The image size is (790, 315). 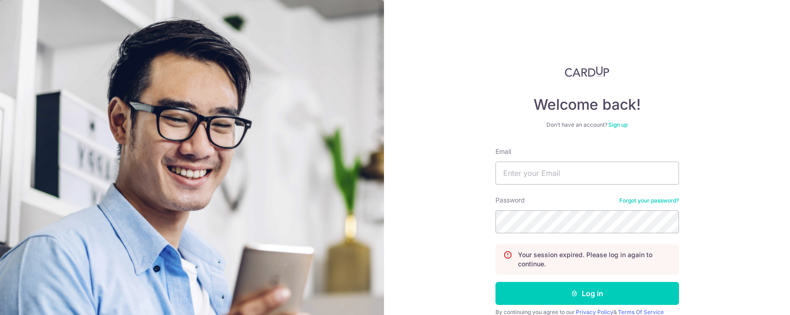 I want to click on h4: Welcome back!, so click(x=587, y=105).